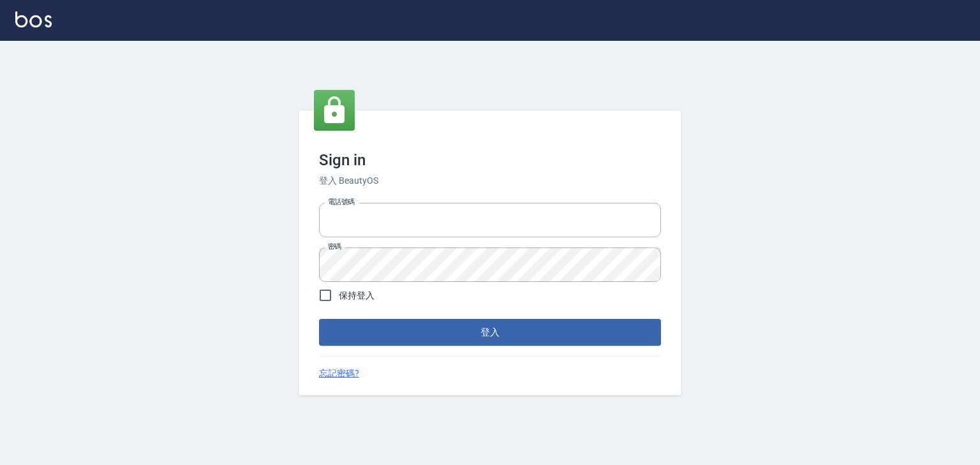 The width and height of the screenshot is (980, 465). Describe the element at coordinates (490, 332) in the screenshot. I see `button: 登入` at that location.